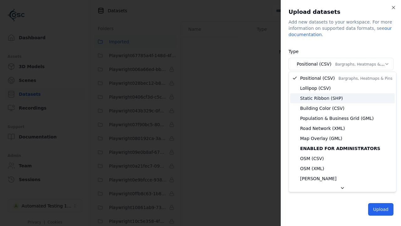  What do you see at coordinates (337, 118) in the screenshot?
I see `span: Population & Business Grid (GML)` at bounding box center [337, 118].